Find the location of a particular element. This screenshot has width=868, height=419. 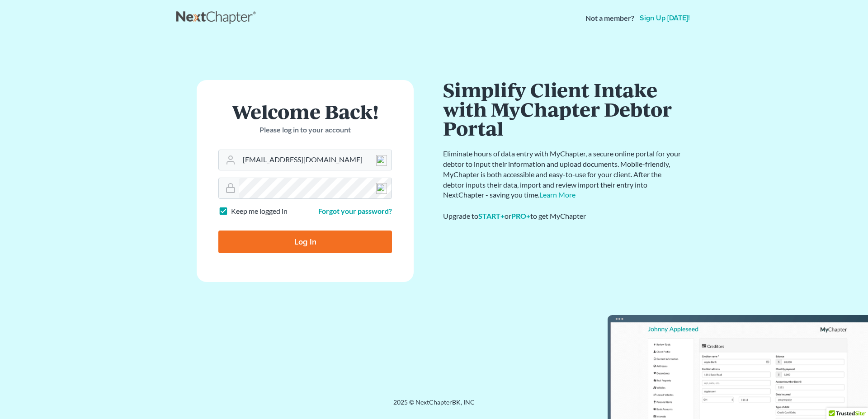

a: Learn More is located at coordinates (558, 195).